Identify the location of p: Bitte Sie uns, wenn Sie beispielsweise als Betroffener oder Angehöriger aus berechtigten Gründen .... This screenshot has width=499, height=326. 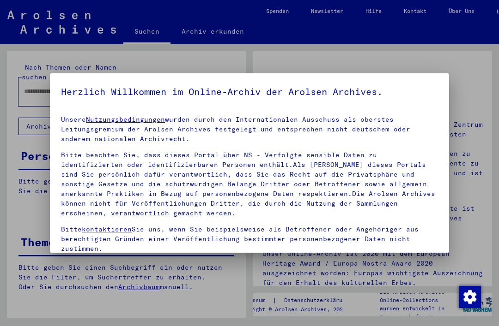
(249, 239).